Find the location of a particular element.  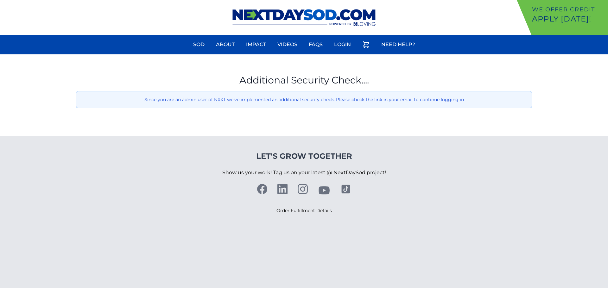

a: Order Fulfillment Details is located at coordinates (304, 211).